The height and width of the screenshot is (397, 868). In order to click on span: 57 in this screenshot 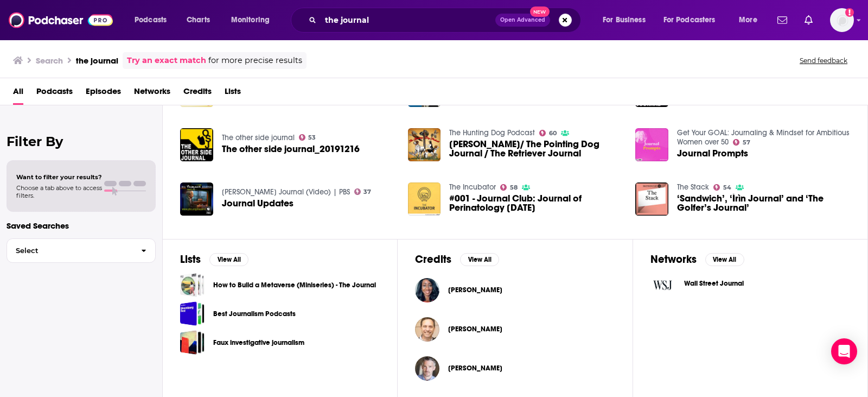, I will do `click(746, 142)`.